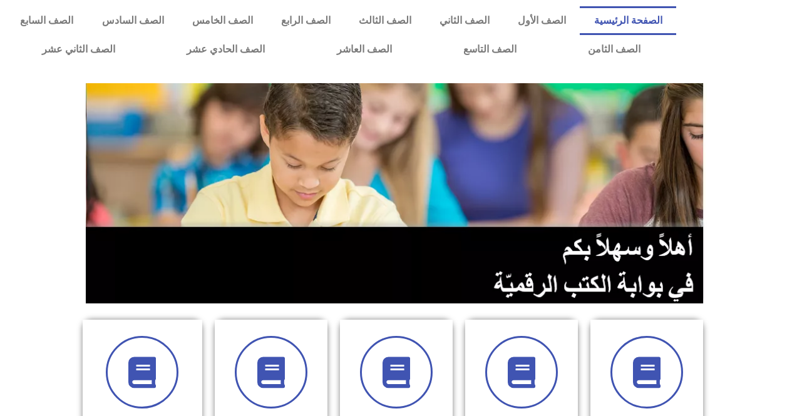 This screenshot has width=792, height=416. I want to click on a: الصف السابع, so click(47, 21).